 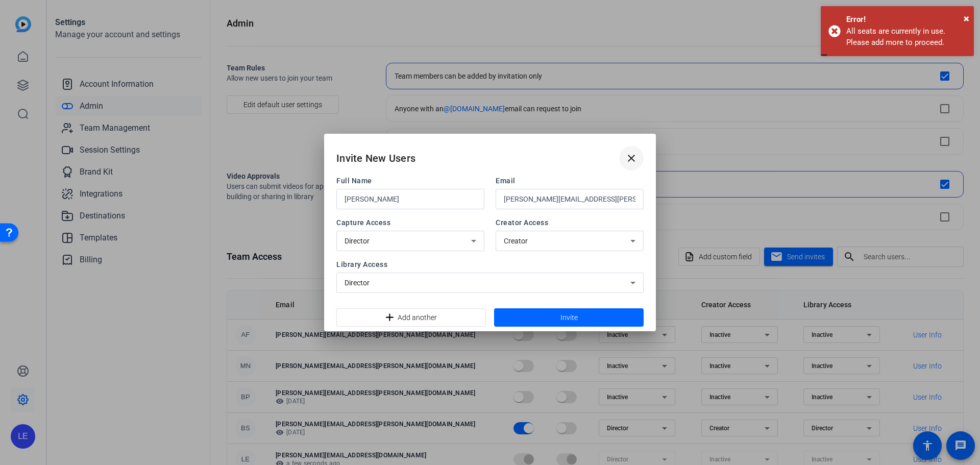 I want to click on span: Creator Access, so click(x=570, y=223).